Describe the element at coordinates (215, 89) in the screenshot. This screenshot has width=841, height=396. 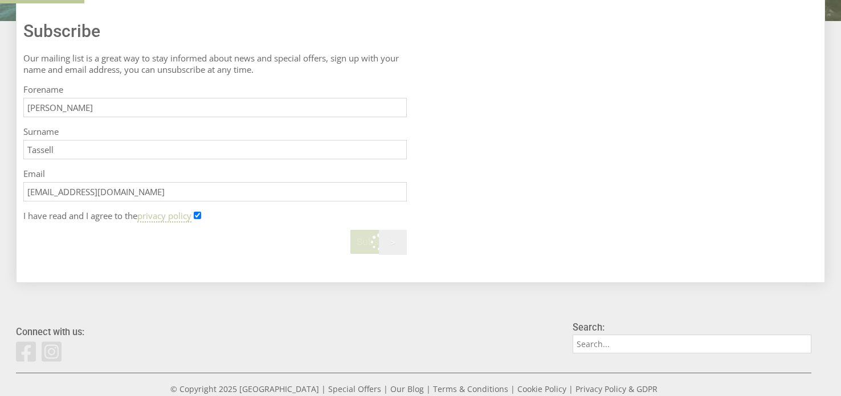
I see `label: Forename` at that location.